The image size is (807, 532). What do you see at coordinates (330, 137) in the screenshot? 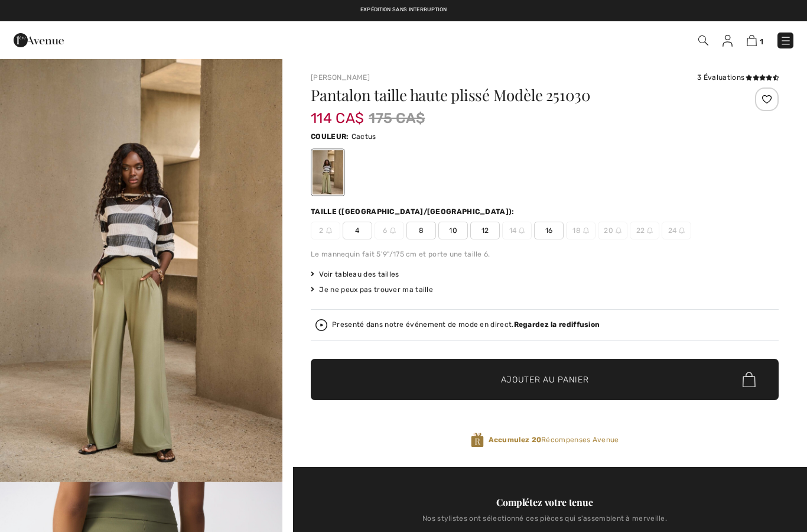
I see `span: Couleur:` at bounding box center [330, 137].